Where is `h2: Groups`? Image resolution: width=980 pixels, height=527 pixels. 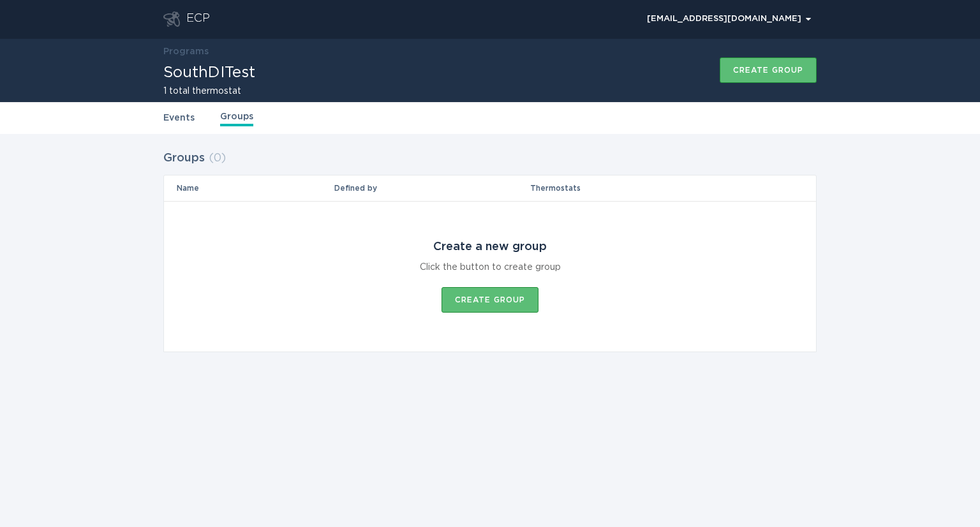 h2: Groups is located at coordinates (183, 158).